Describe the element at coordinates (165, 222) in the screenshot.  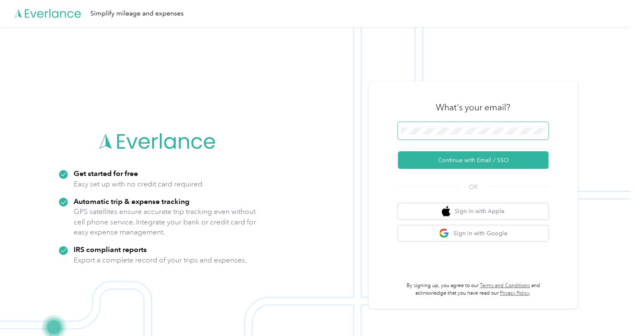
I see `p: GPS satellites ensure accurate trip tracking even without cell phone service. Integrate your bank...` at that location.